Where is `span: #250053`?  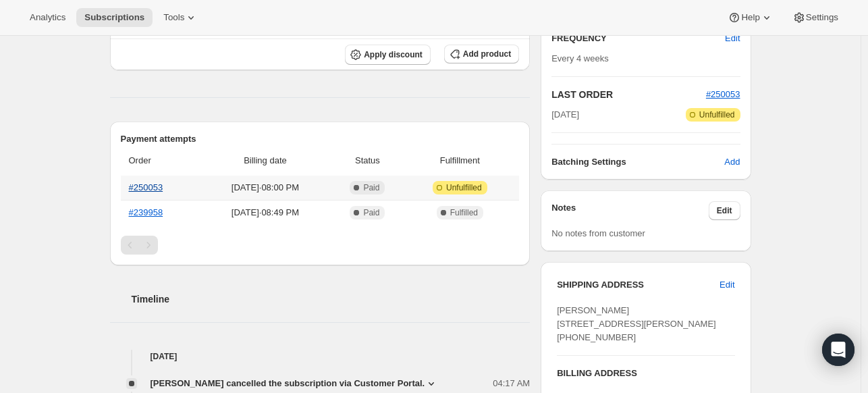 span: #250053 is located at coordinates (722, 94).